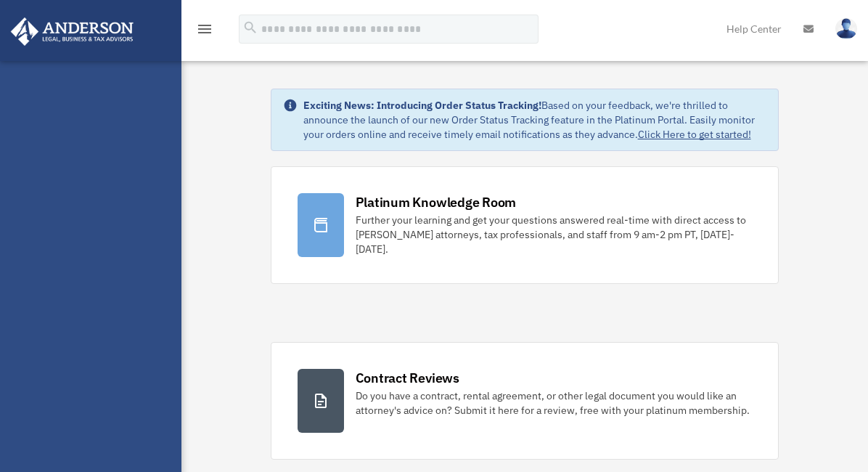  Describe the element at coordinates (525, 401) in the screenshot. I see `a: Contract Reviews Do you have a contract, rental agreement, or other legal document you would like...` at that location.